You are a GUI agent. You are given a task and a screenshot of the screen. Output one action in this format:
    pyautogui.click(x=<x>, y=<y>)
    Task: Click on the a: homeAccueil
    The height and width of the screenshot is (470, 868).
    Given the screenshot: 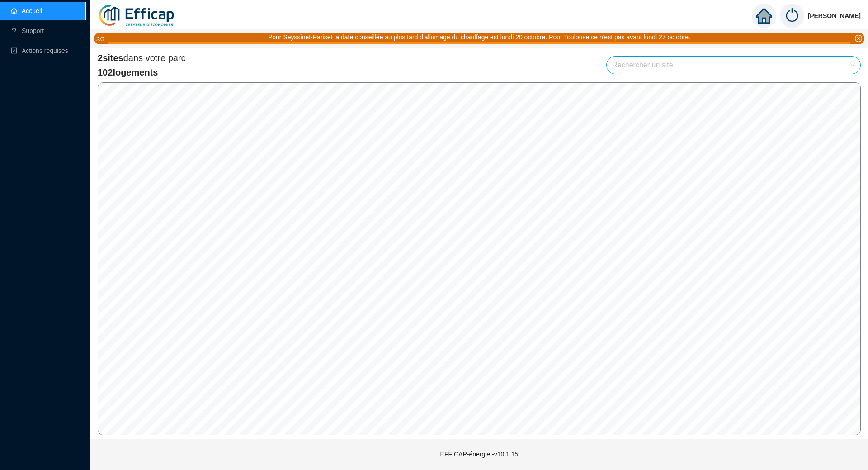 What is the action you would take?
    pyautogui.click(x=26, y=11)
    